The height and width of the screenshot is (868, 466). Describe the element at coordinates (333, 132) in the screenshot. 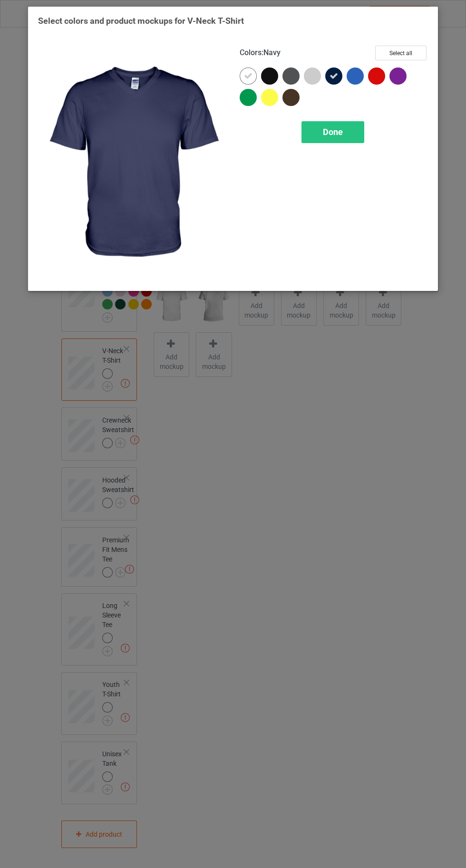

I see `span: Done` at that location.